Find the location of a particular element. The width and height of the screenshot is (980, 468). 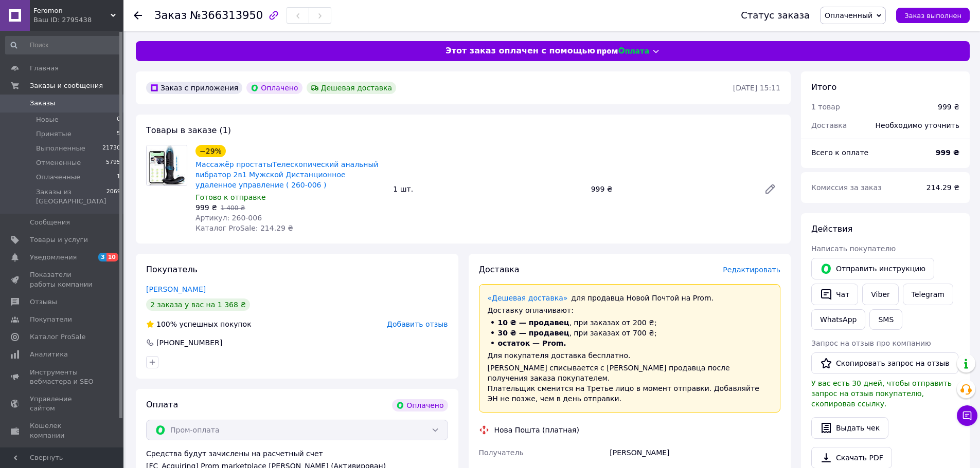

span: Заказы is located at coordinates (42, 103).